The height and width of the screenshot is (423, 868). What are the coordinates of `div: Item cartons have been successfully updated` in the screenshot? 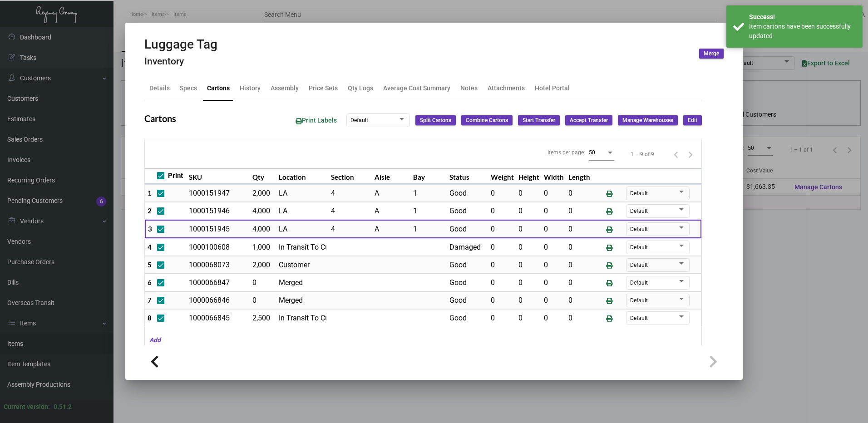 It's located at (802, 31).